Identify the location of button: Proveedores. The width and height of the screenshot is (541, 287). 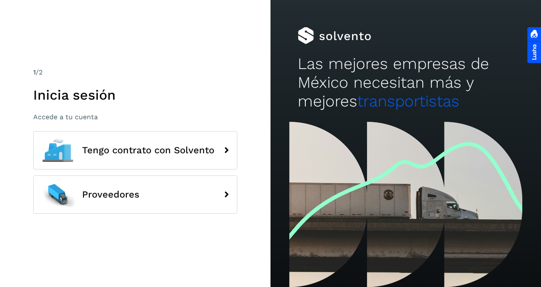
(135, 194).